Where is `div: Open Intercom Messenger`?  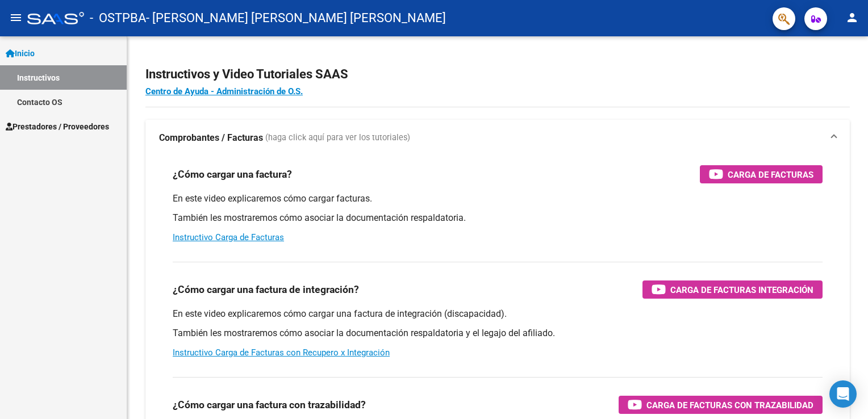 div: Open Intercom Messenger is located at coordinates (843, 394).